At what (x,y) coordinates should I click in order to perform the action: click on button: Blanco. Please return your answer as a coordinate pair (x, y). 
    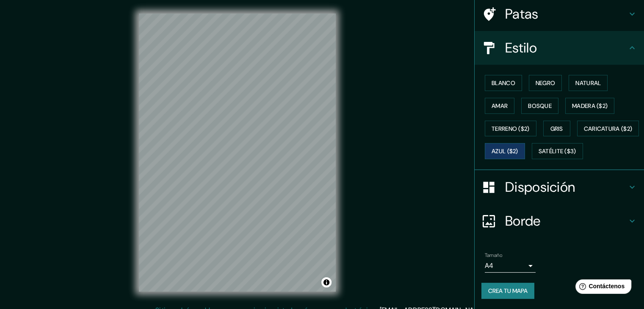
    Looking at the image, I should click on (504, 83).